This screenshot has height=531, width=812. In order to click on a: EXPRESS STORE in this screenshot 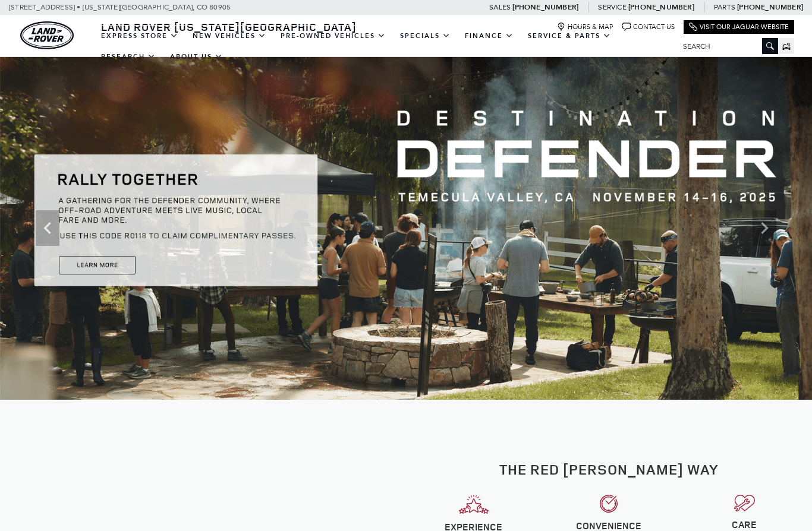, I will do `click(140, 36)`.